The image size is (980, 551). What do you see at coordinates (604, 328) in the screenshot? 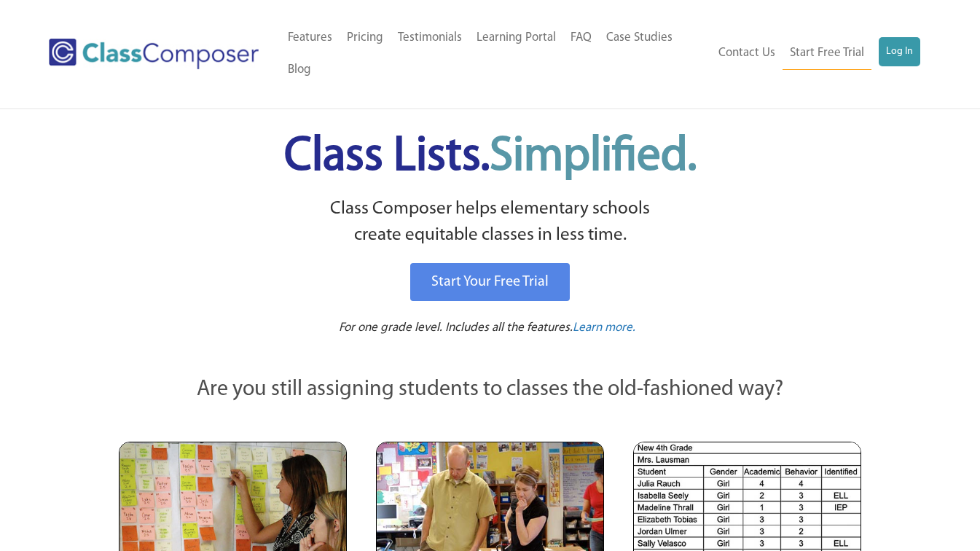
I see `a: Learn more.` at bounding box center [604, 328].